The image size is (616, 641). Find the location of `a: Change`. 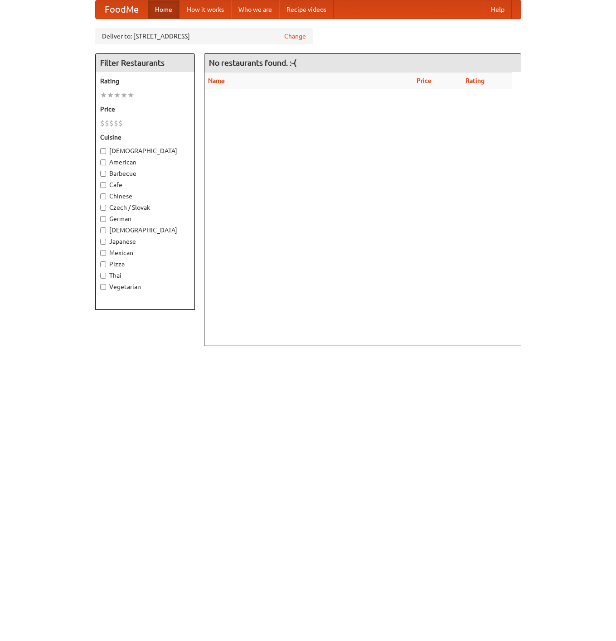

a: Change is located at coordinates (295, 36).